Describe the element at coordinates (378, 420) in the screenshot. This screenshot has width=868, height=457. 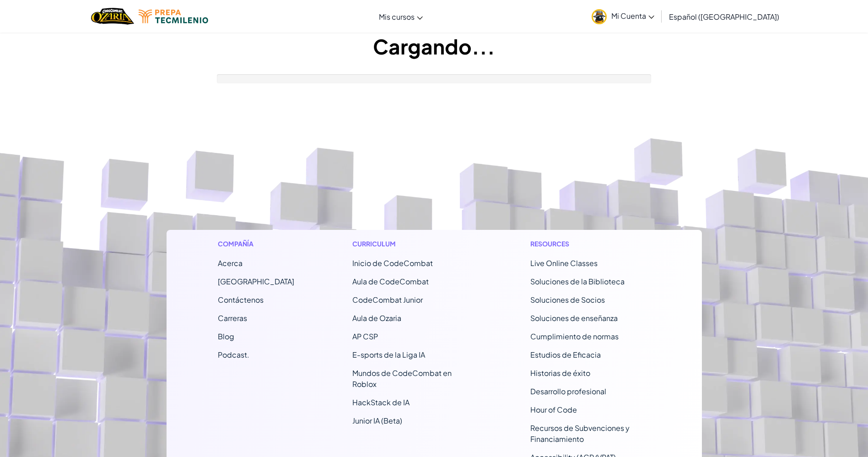
I see `a: Junior IA (Beta)` at that location.